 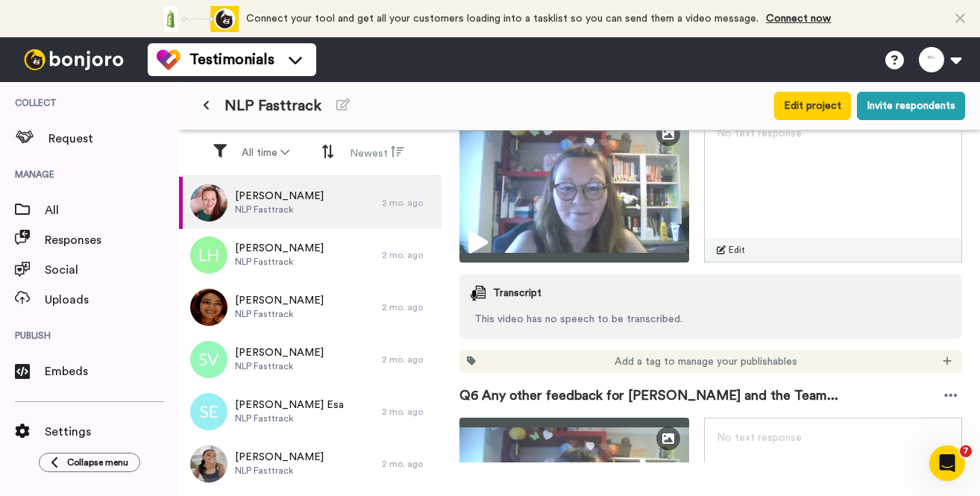 I want to click on img: 53d73d6a-f22c-4854-be4d-fb8c526eaaa8.jpeg, so click(x=209, y=203).